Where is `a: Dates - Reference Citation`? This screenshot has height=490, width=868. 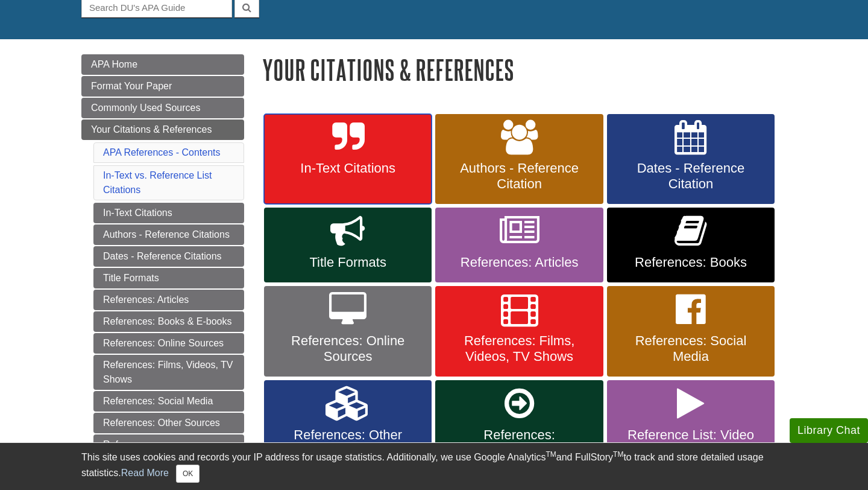
a: Dates - Reference Citation is located at coordinates (691, 160).